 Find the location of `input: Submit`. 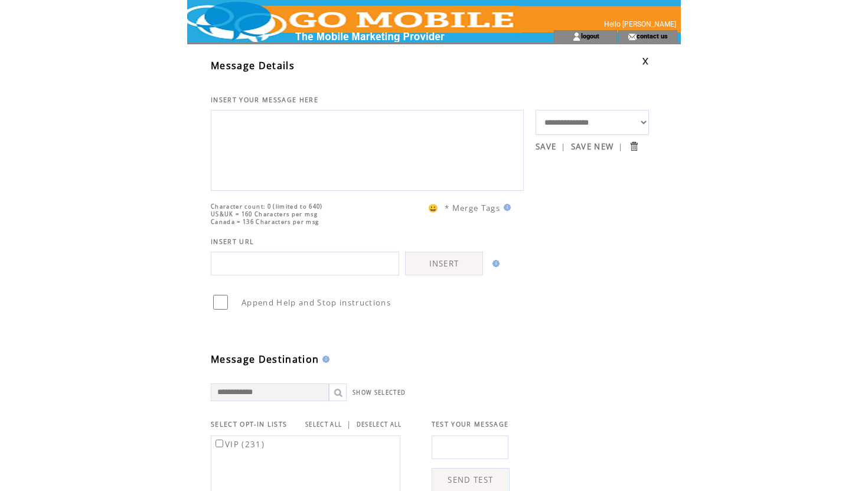

input: Submit is located at coordinates (634, 146).